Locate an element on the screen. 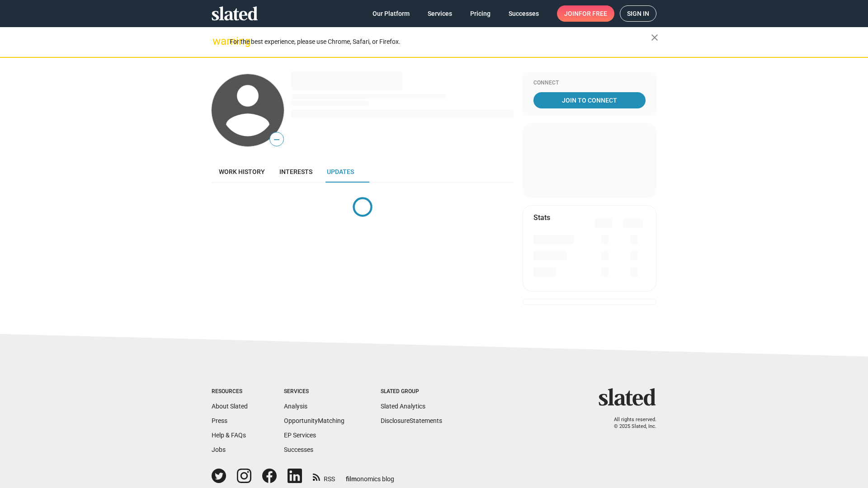 Image resolution: width=868 pixels, height=488 pixels. a: Pricing is located at coordinates (480, 14).